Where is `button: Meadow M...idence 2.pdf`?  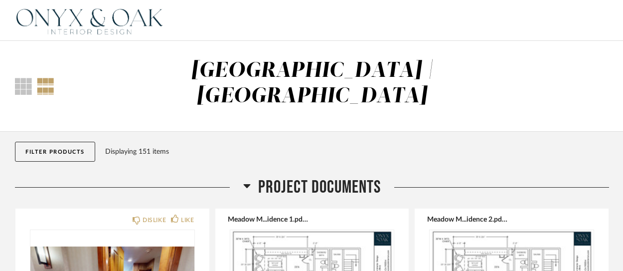 button: Meadow M...idence 2.pdf is located at coordinates (468, 219).